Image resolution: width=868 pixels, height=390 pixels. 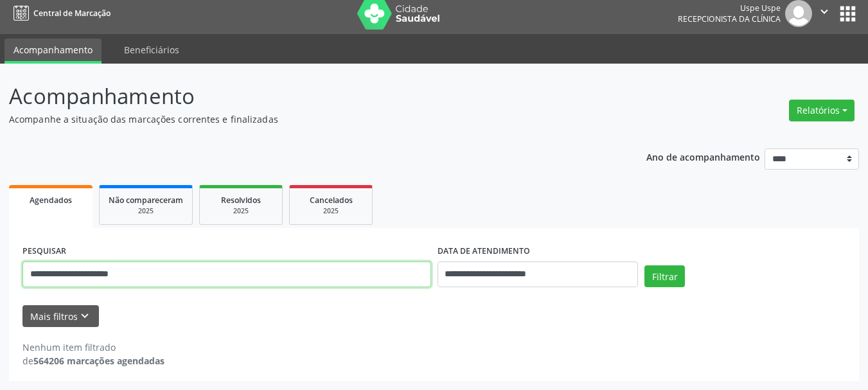 What do you see at coordinates (99, 360) in the screenshot?
I see `strong: 564206 marcações agendadas` at bounding box center [99, 360].